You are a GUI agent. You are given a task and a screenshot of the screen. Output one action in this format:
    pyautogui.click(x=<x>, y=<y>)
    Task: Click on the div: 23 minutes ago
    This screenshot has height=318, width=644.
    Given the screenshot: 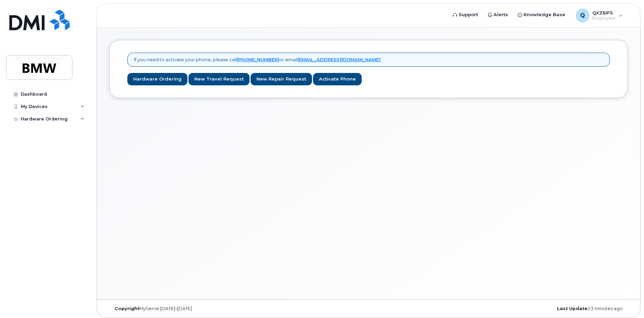 What is the action you would take?
    pyautogui.click(x=541, y=309)
    